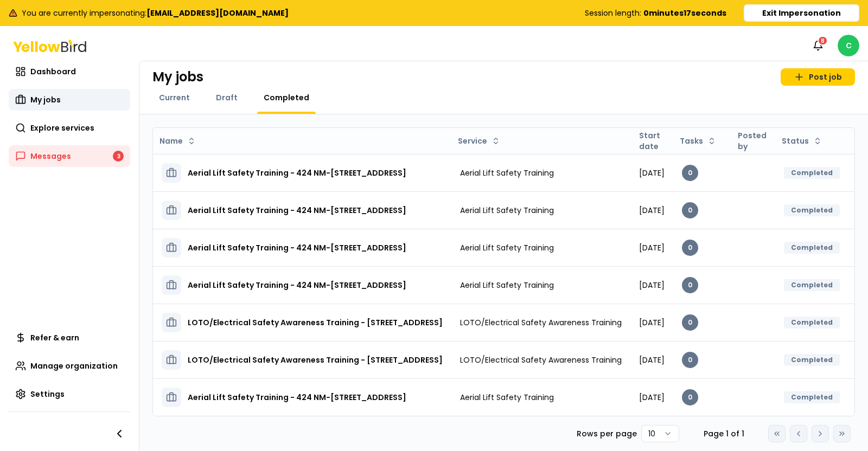 Image resolution: width=868 pixels, height=451 pixels. I want to click on a: Post job, so click(818, 77).